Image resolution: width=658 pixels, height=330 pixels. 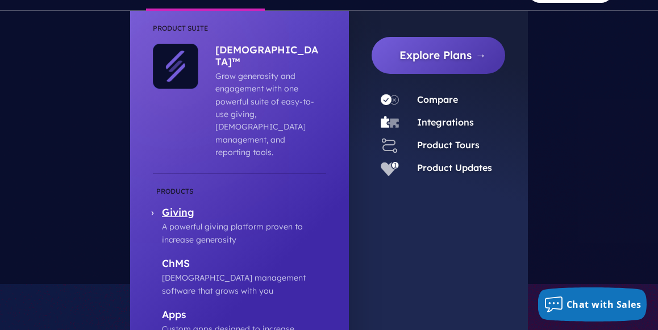 I want to click on li: Product Suite, so click(x=239, y=33).